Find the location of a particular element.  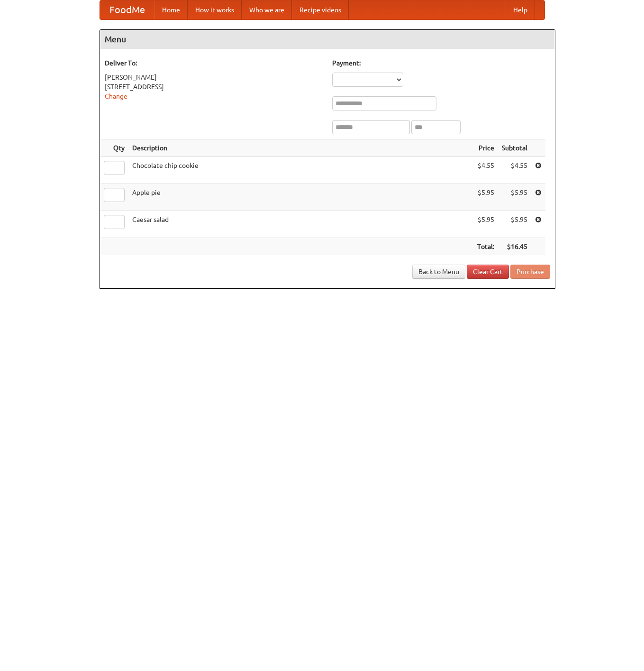

h5: Payment: is located at coordinates (441, 63).